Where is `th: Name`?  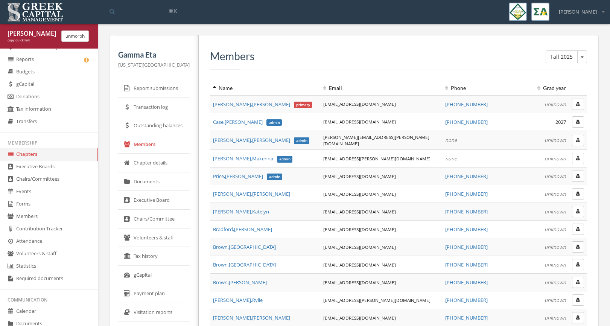
th: Name is located at coordinates (265, 88).